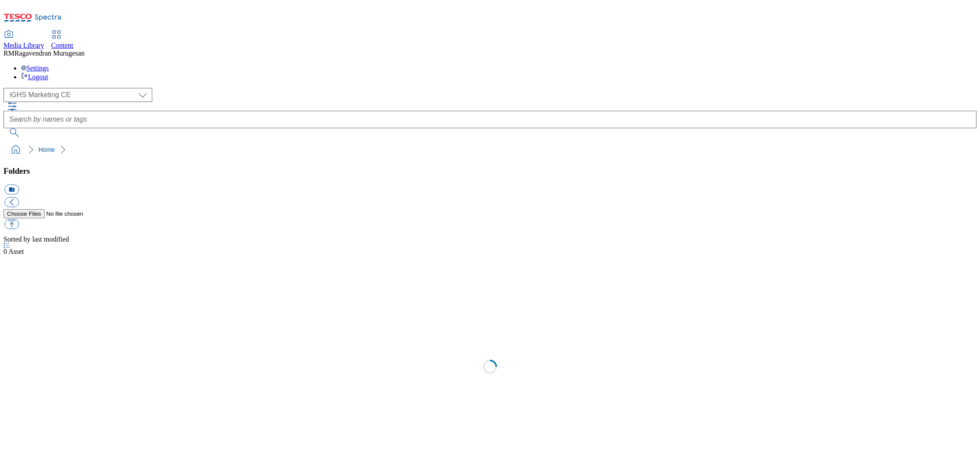 The width and height of the screenshot is (980, 456). What do you see at coordinates (490, 150) in the screenshot?
I see `nav: breadcrumb` at bounding box center [490, 150].